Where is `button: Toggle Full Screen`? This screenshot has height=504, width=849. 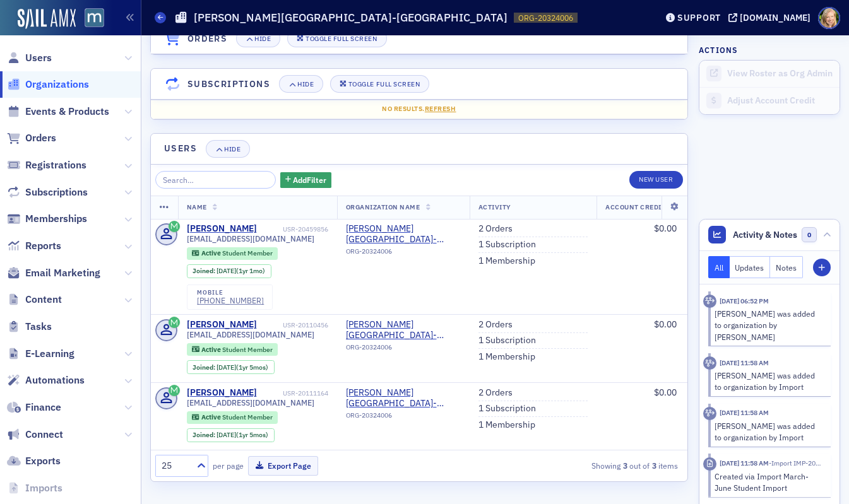
button: Toggle Full Screen is located at coordinates (380, 84).